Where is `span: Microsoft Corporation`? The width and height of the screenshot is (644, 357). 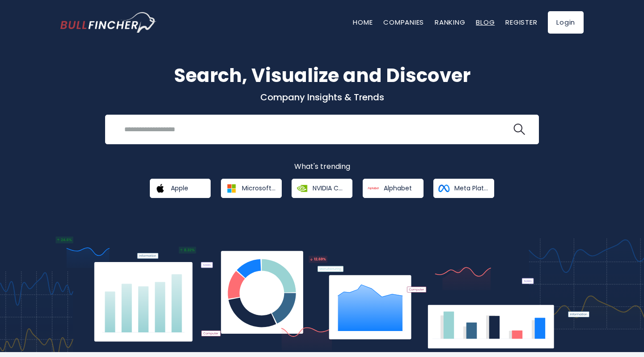 span: Microsoft Corporation is located at coordinates (259, 188).